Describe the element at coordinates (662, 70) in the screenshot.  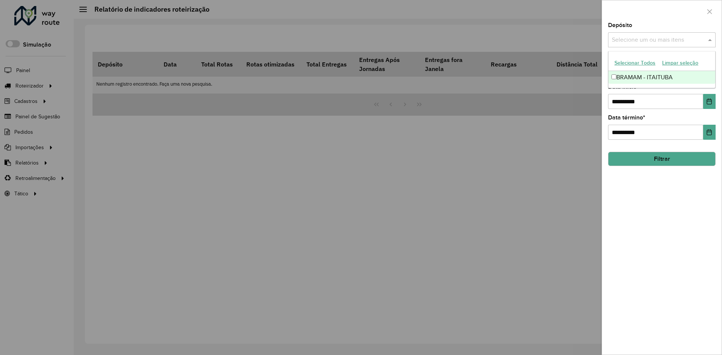
I see `ng-dropdown-panel: Options list` at that location.